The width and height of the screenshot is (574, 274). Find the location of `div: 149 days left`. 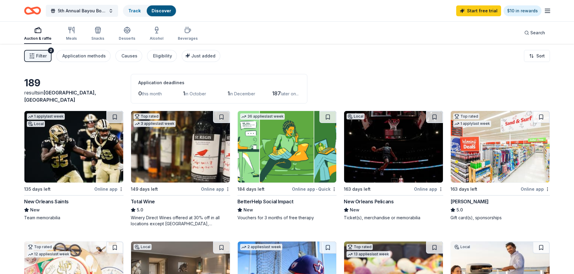

div: 149 days left is located at coordinates (144, 189).